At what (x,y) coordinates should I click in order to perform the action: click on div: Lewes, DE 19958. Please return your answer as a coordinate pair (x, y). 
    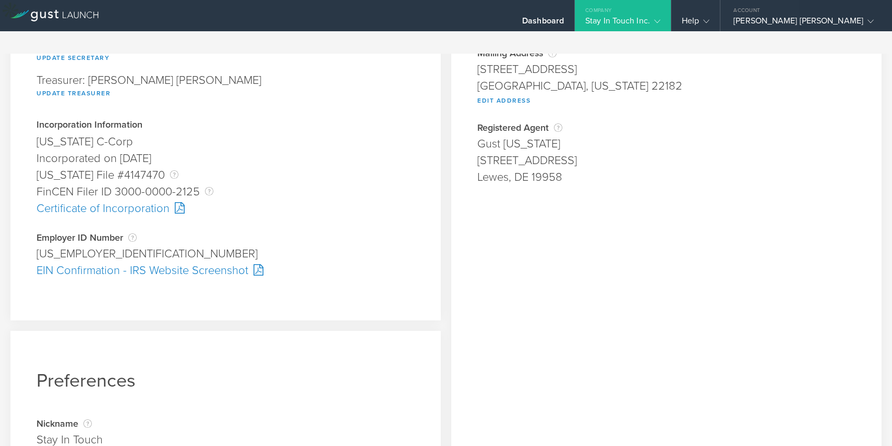
    Looking at the image, I should click on (666, 177).